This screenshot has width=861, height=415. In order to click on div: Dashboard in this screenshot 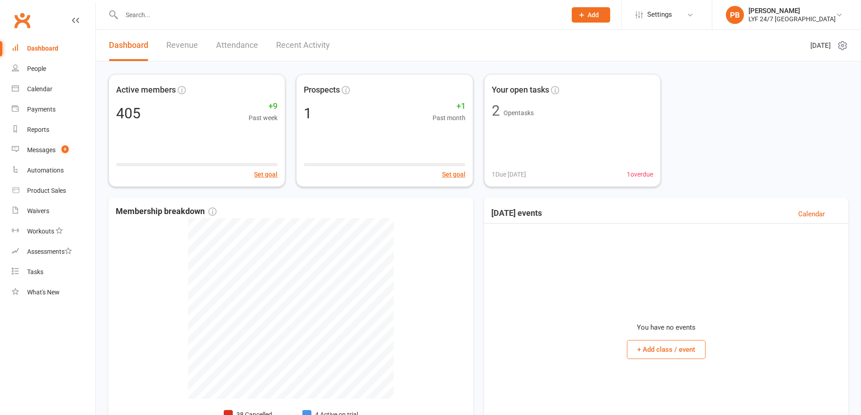, I will do `click(42, 48)`.